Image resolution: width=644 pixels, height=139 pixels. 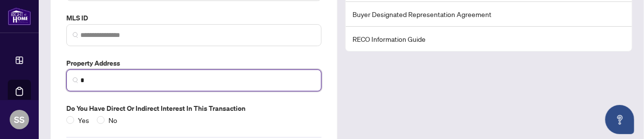 What do you see at coordinates (19, 120) in the screenshot?
I see `span: SS` at bounding box center [19, 120].